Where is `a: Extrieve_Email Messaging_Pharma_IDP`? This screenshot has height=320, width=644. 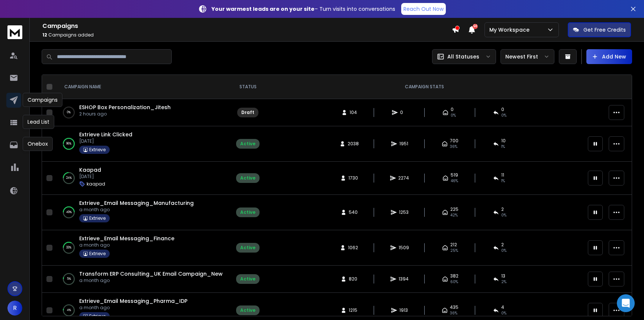
a: Extrieve_Email Messaging_Pharma_IDP is located at coordinates (133, 301).